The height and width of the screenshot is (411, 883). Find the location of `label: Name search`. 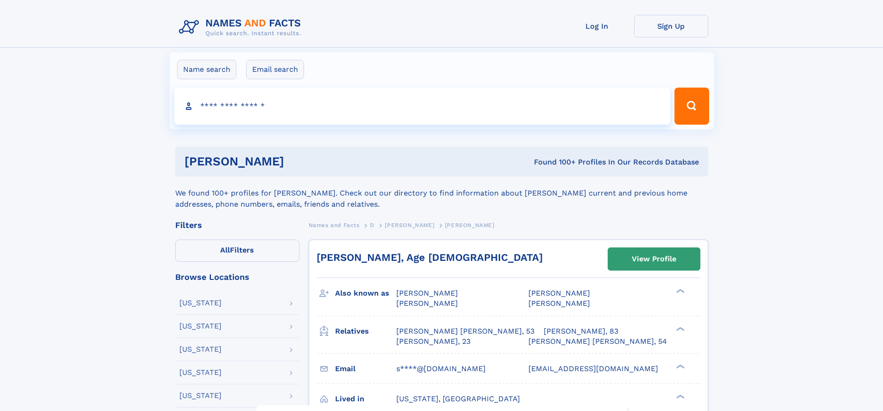

label: Name search is located at coordinates (207, 70).